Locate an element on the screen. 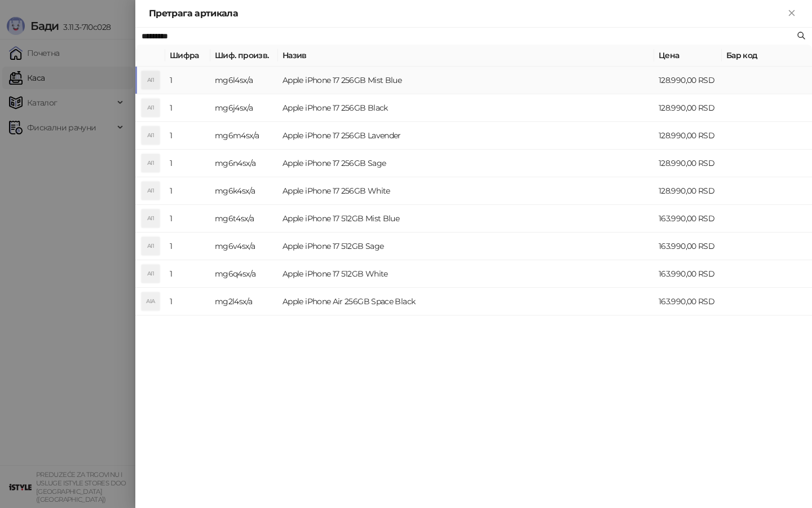 Image resolution: width=812 pixels, height=508 pixels. td: mg6l4sx/a is located at coordinates (244, 80).